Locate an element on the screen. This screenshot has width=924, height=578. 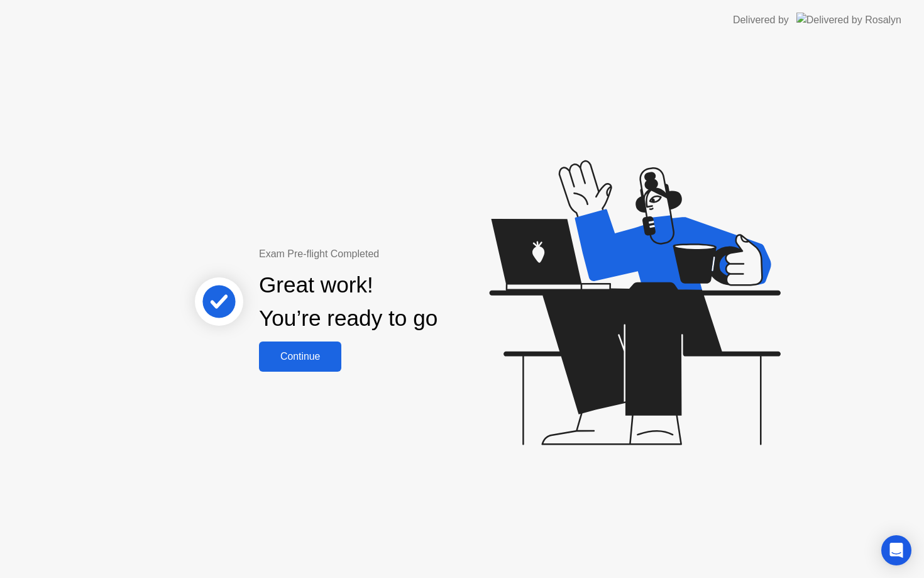
div: Exam Pre-flight Completed is located at coordinates (388, 254).